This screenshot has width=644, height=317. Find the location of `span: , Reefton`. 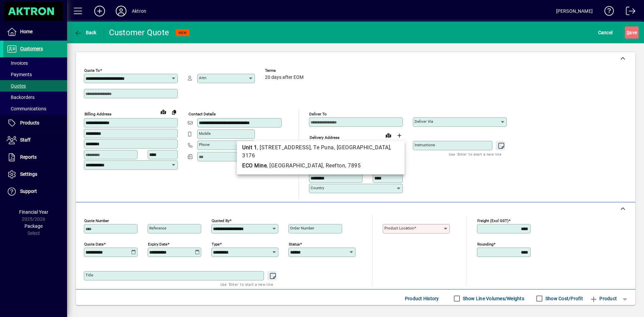

span: , Reefton is located at coordinates (335, 165).